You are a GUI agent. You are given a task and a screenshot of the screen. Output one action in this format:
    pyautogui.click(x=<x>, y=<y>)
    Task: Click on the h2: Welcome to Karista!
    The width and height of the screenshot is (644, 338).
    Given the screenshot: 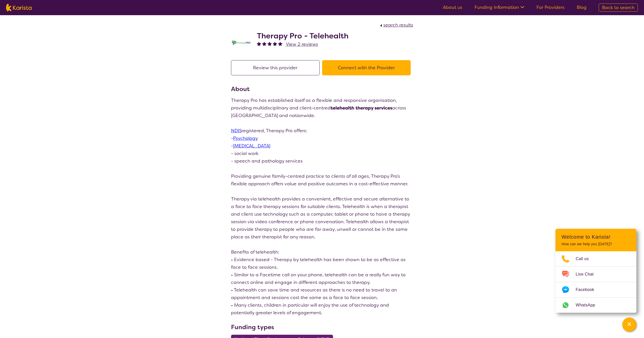 What is the action you would take?
    pyautogui.click(x=596, y=237)
    